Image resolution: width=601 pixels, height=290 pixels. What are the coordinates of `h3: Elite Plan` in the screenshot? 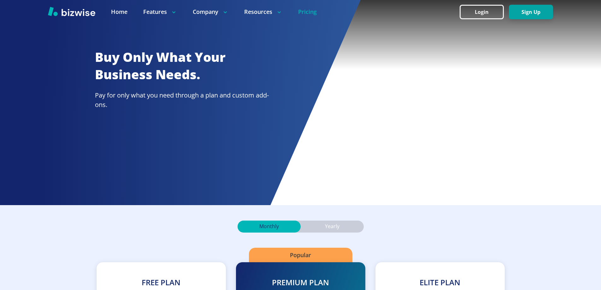 It's located at (440, 282).